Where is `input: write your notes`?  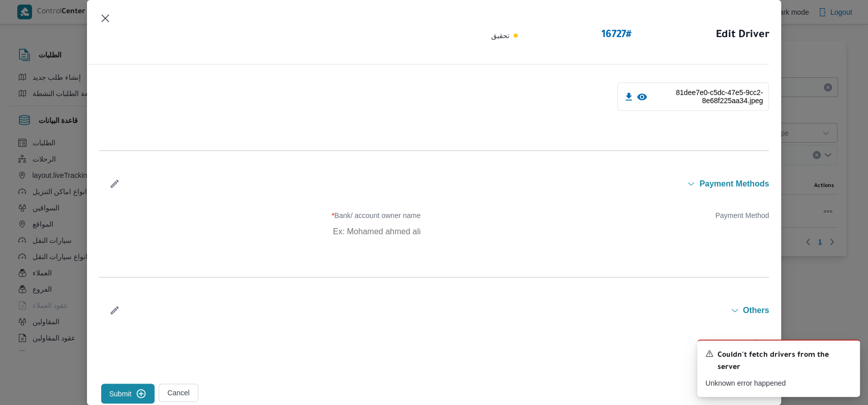 input: write your notes is located at coordinates (608, 358).